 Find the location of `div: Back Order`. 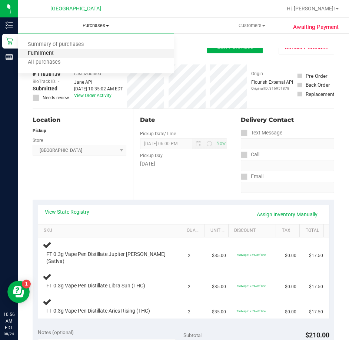

div: Back Order is located at coordinates (318, 85).